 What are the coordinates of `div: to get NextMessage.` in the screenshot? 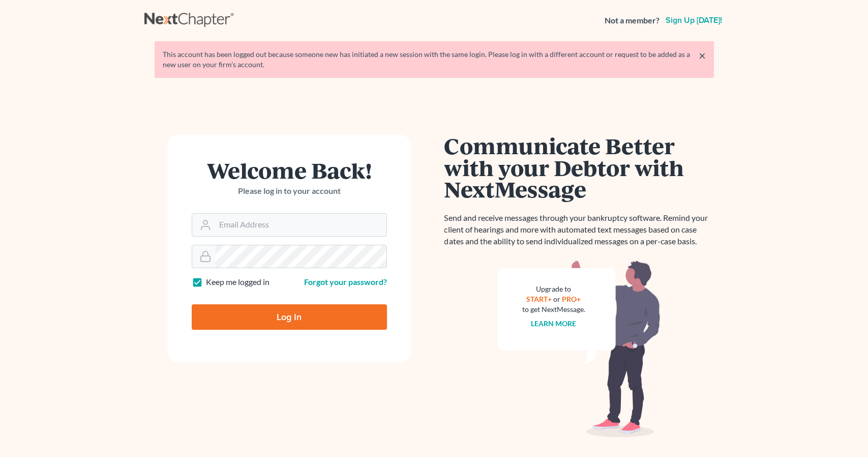 It's located at (554, 310).